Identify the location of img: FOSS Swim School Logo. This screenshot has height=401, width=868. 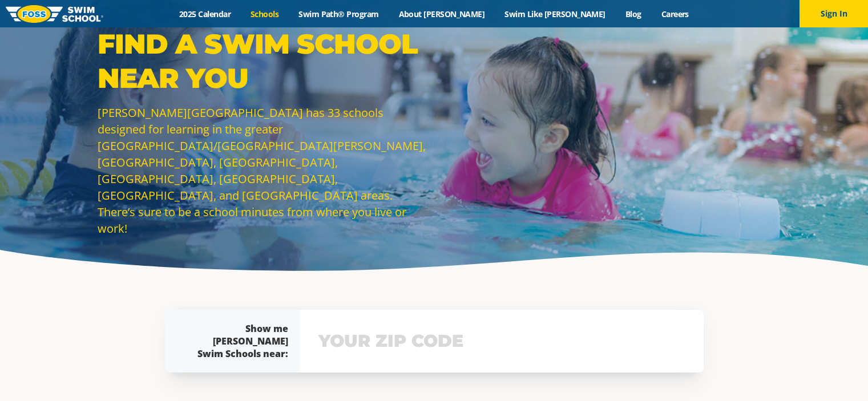
(55, 14).